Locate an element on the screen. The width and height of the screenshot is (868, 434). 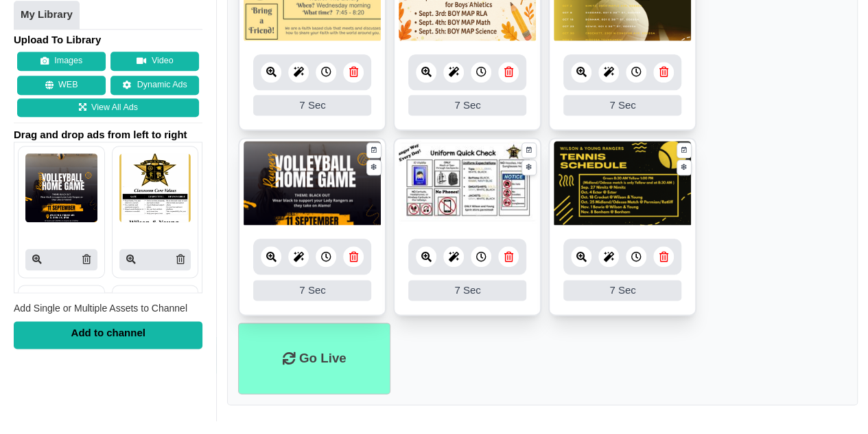
img: P250x250 image processing20250908 996236 pp3yvv is located at coordinates (61, 188).